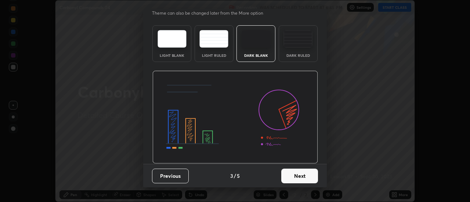  What do you see at coordinates (238, 176) in the screenshot?
I see `h4: 5` at bounding box center [238, 176].